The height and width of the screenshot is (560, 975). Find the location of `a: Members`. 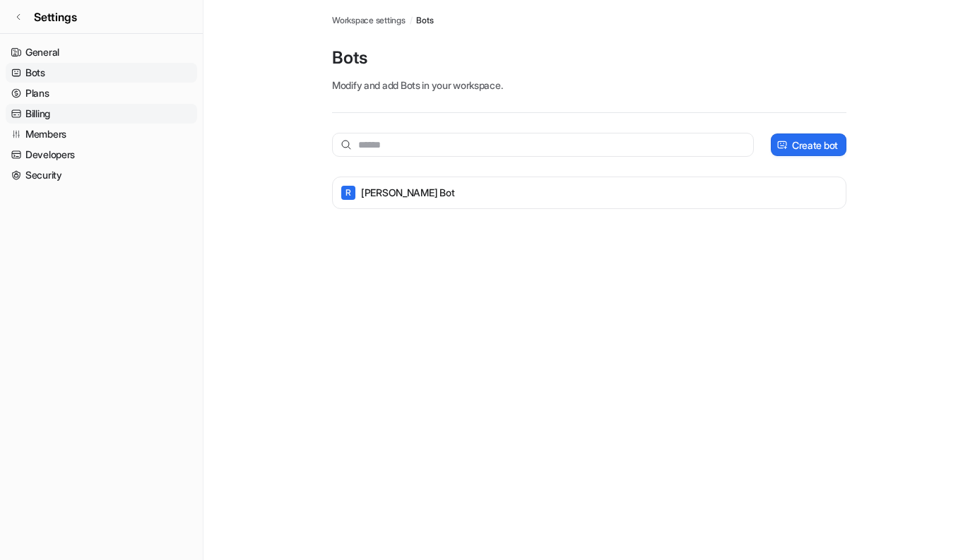

a: Members is located at coordinates (101, 134).